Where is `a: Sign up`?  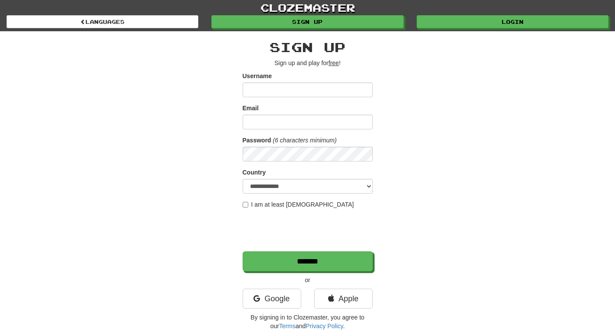 a: Sign up is located at coordinates (307, 22).